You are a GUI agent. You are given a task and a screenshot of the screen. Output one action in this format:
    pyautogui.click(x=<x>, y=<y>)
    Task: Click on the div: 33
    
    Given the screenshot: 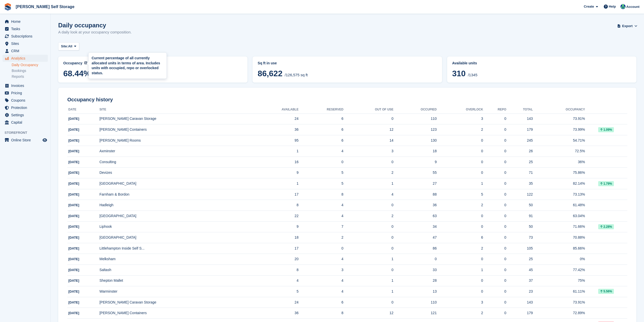 What is the action you would take?
    pyautogui.click(x=415, y=270)
    